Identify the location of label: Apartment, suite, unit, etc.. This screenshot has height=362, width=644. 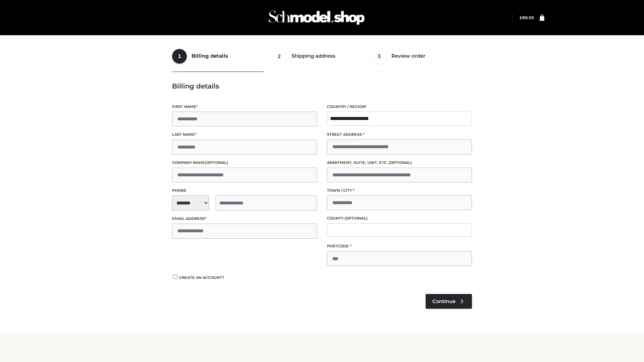
(399, 162).